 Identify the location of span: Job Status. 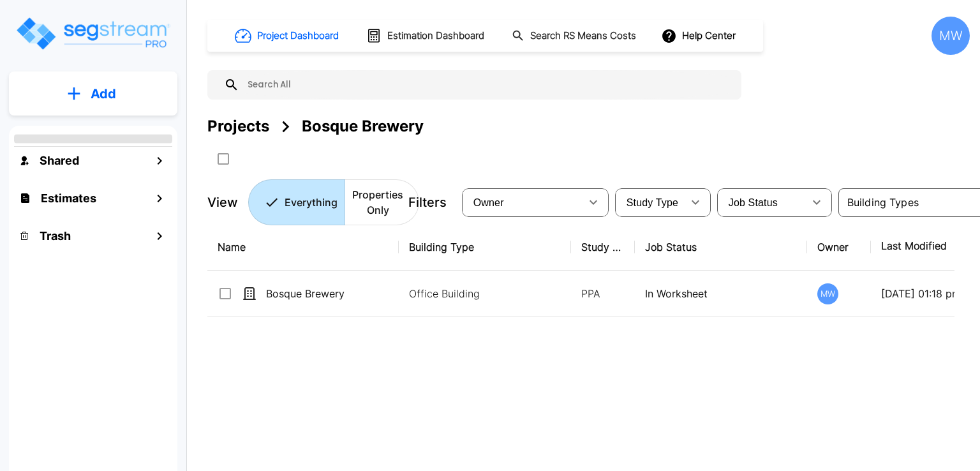
(753, 202).